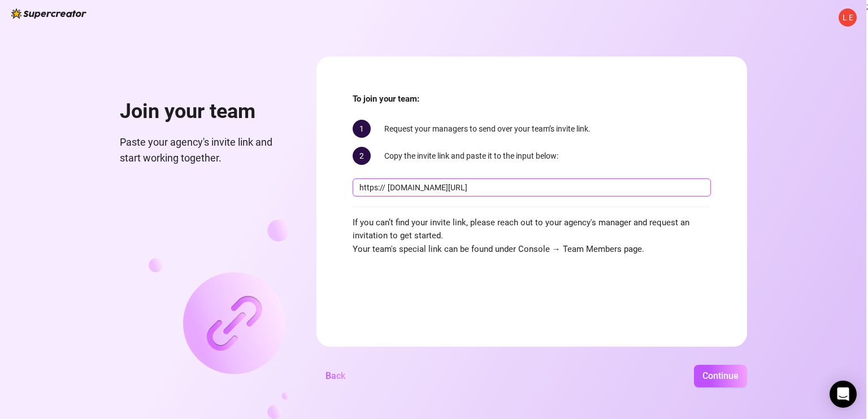 The image size is (868, 419). Describe the element at coordinates (843, 394) in the screenshot. I see `div: Open Intercom Messenger` at that location.